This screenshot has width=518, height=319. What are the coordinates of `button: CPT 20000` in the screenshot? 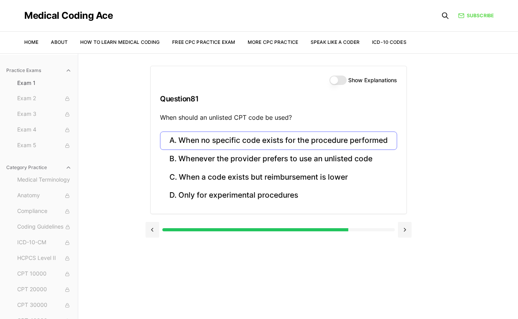 It's located at (44, 290).